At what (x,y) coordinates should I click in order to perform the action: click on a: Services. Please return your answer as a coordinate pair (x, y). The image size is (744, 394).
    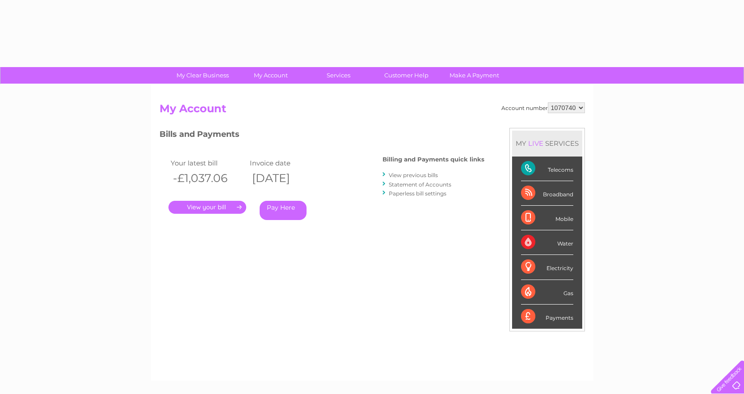
    Looking at the image, I should click on (338, 75).